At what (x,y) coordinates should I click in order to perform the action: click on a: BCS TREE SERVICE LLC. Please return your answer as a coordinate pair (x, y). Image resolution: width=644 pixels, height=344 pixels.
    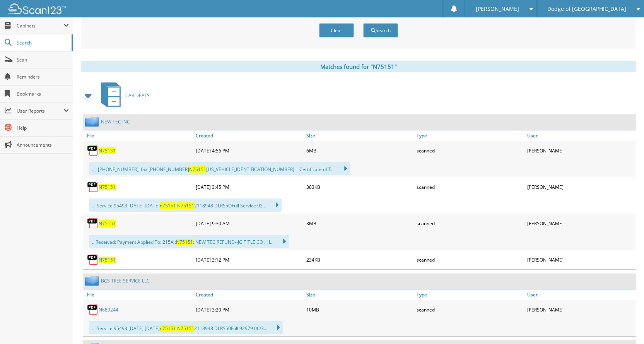
    Looking at the image, I should click on (125, 280).